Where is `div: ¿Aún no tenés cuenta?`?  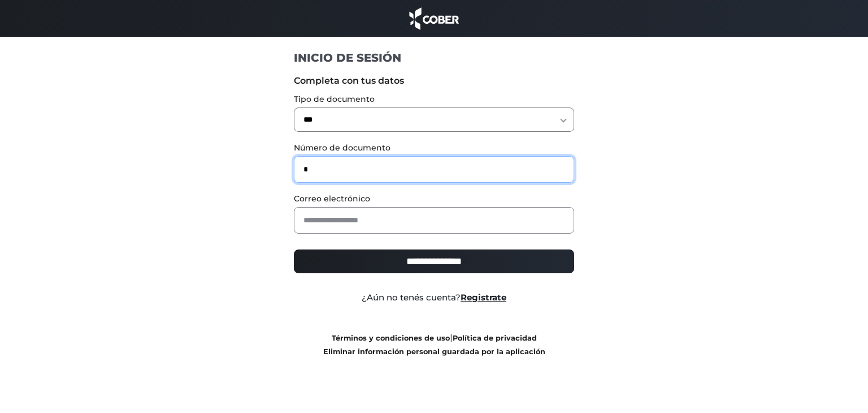
div: ¿Aún no tenés cuenta? is located at coordinates (434, 297).